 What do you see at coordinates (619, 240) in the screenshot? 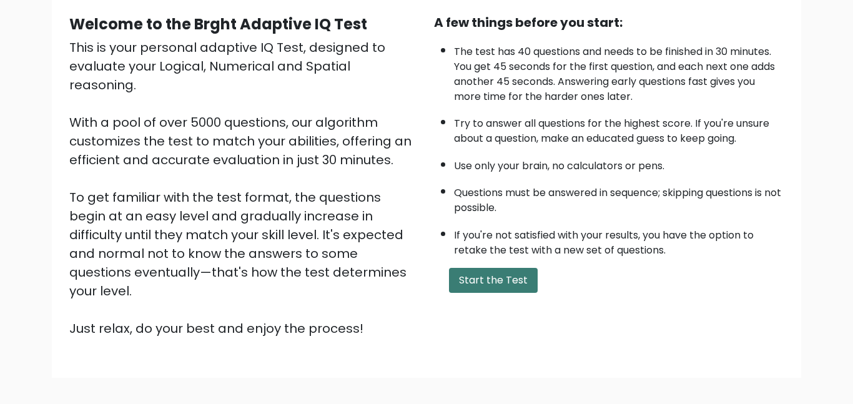
I see `li: If you're not satisfied with your results, you have the option to retake the test with a new set ...` at bounding box center [619, 240].